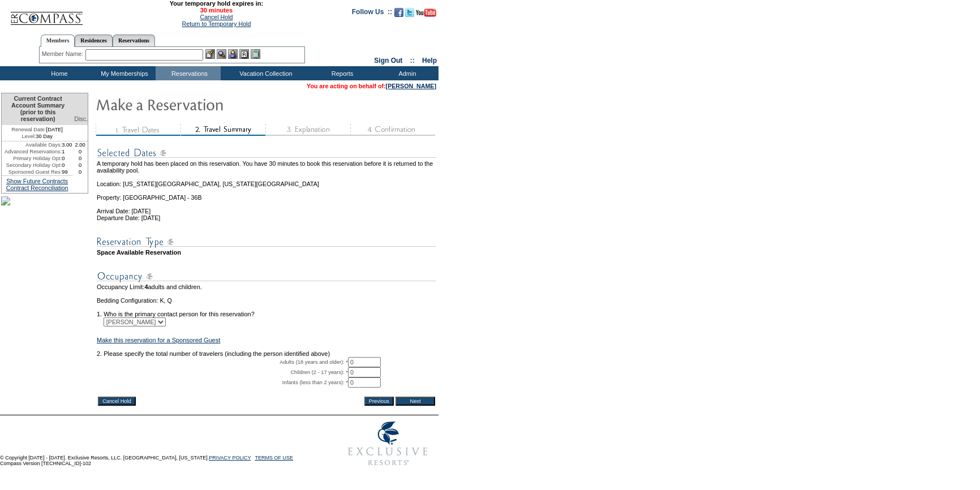  What do you see at coordinates (229, 458) in the screenshot?
I see `a: PRIVACY POLICY` at bounding box center [229, 458].